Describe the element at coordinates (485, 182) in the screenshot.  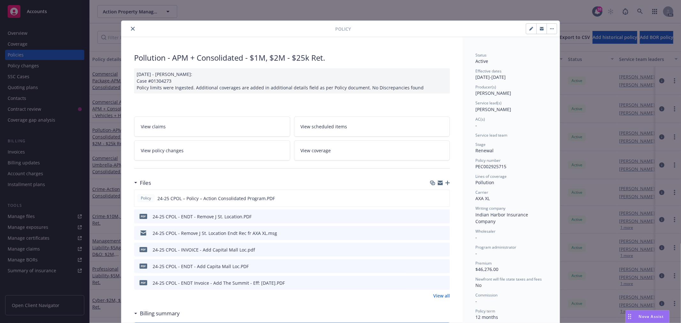
I see `span: Pollution` at that location.